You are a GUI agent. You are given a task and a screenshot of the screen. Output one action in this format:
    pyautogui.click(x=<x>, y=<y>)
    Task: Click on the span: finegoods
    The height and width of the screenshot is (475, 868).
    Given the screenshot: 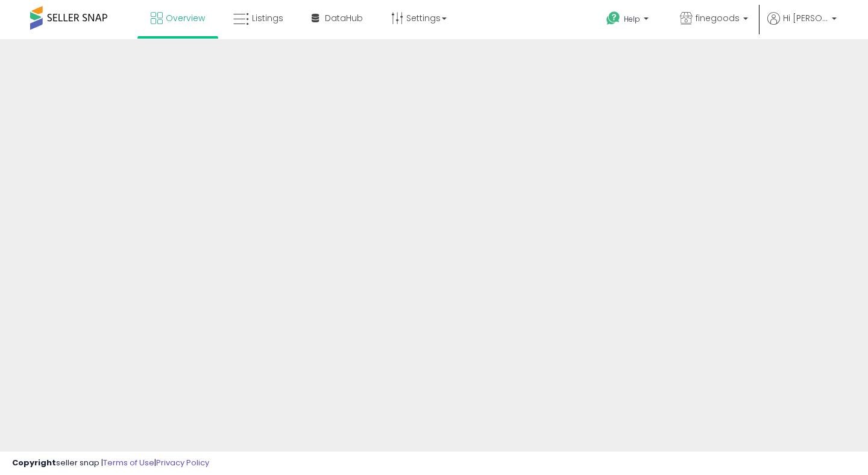 What is the action you would take?
    pyautogui.click(x=717, y=18)
    